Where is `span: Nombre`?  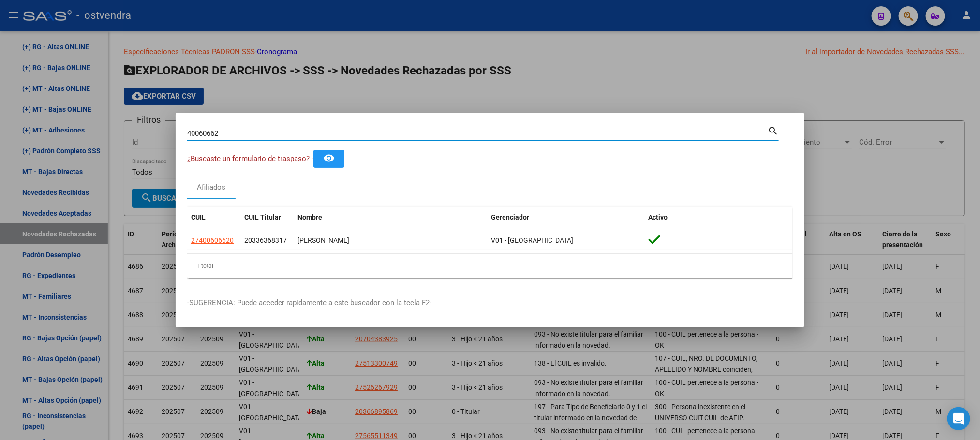
span: Nombre is located at coordinates (309, 217).